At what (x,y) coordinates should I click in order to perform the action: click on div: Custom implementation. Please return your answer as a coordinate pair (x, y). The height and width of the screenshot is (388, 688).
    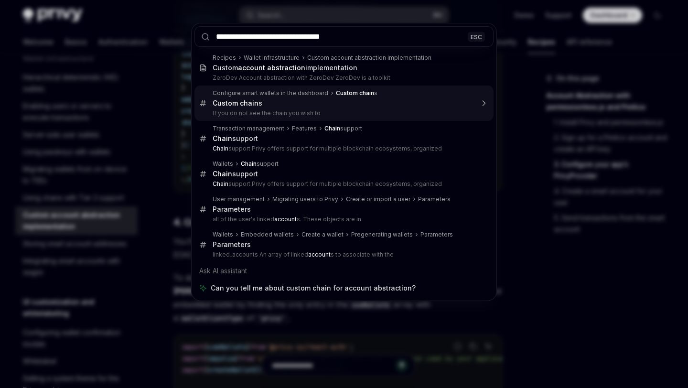
    Looking at the image, I should click on (285, 68).